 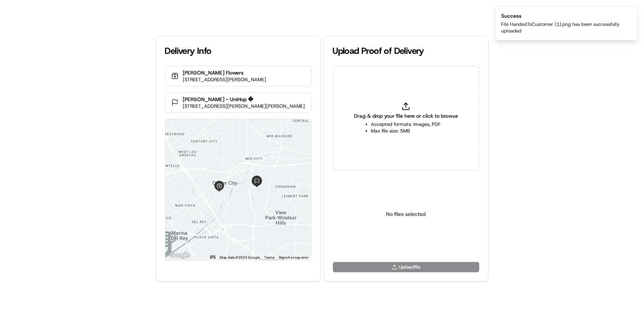 What do you see at coordinates (565, 27) in the screenshot?
I see `div: File HandedToCustomer (1).png has been successfully uploaded` at bounding box center [565, 27].